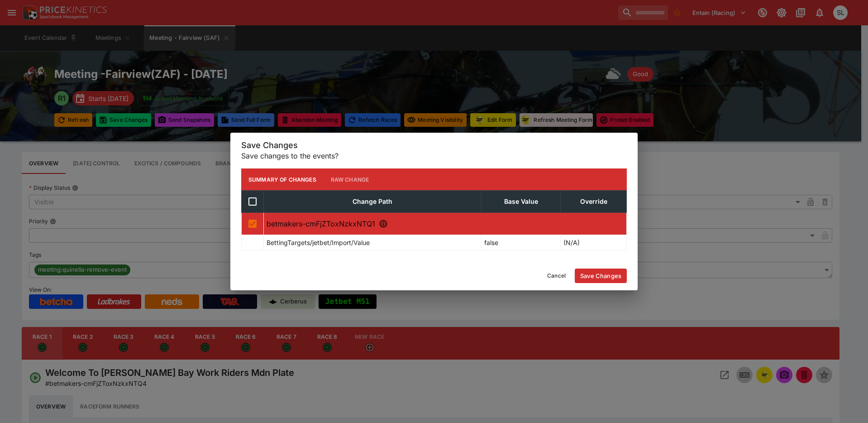  I want to click on button: Save Changes, so click(601, 276).